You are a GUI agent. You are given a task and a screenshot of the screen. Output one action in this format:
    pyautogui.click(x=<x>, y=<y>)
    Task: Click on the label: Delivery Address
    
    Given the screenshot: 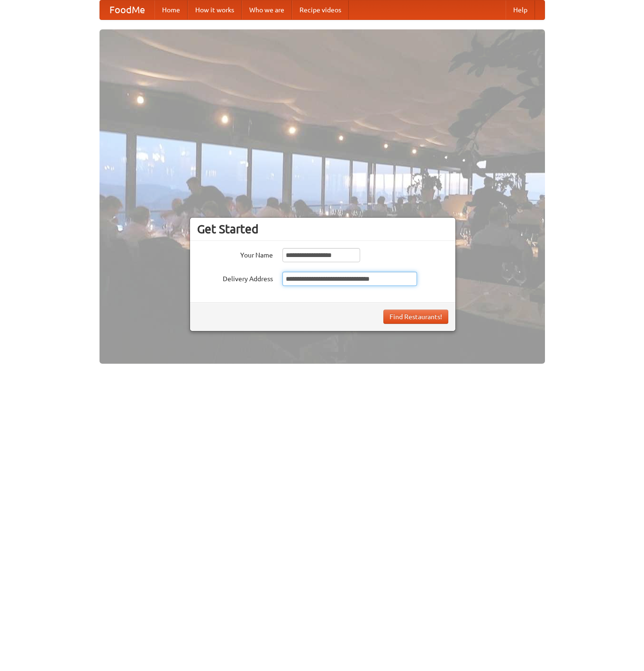 What is the action you would take?
    pyautogui.click(x=235, y=277)
    